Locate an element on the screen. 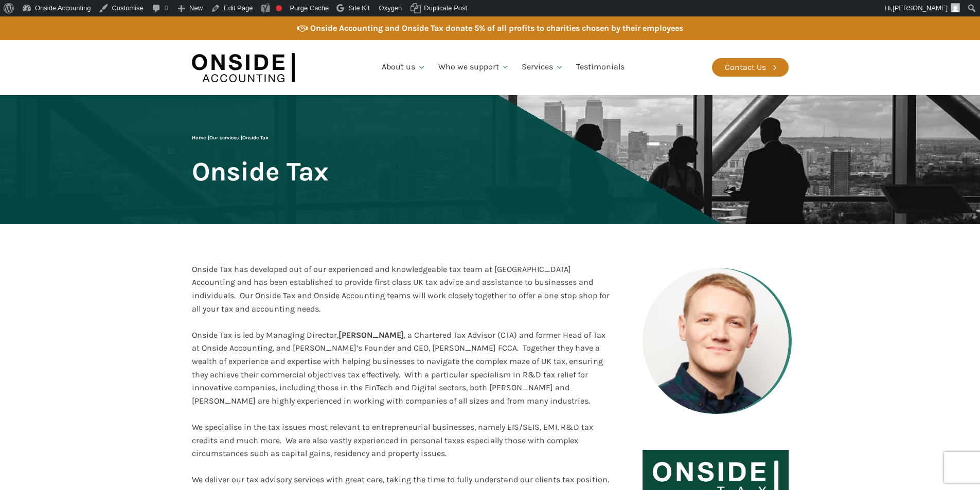 The height and width of the screenshot is (490, 980). span: Onside Tax is led by Managing Director, is located at coordinates (265, 335).